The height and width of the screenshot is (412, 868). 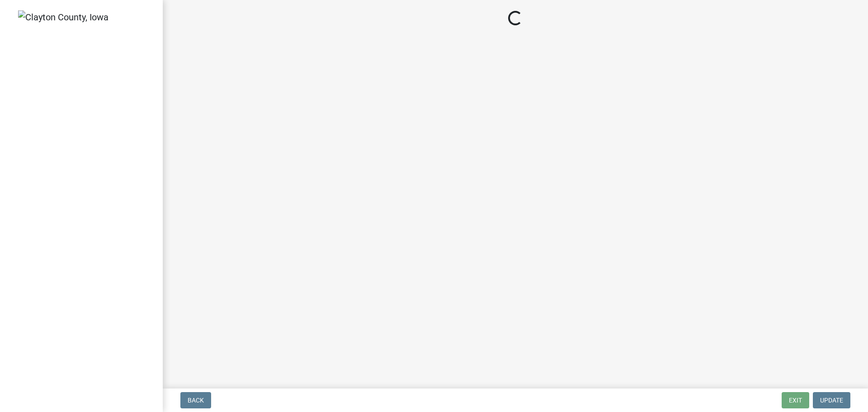 What do you see at coordinates (196, 400) in the screenshot?
I see `span: Back` at bounding box center [196, 400].